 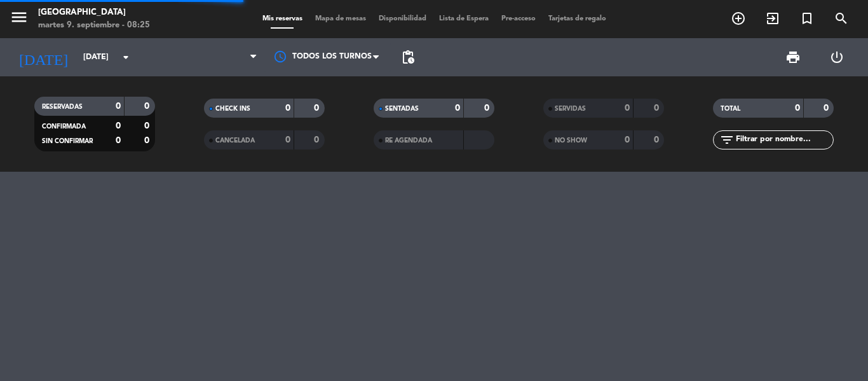 What do you see at coordinates (63, 126) in the screenshot?
I see `span: CONFIRMADA` at bounding box center [63, 126].